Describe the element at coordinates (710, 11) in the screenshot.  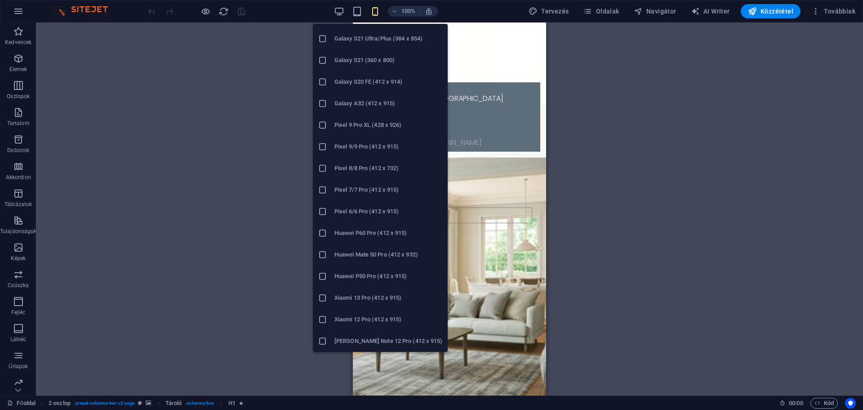
I see `span: AI Writer` at that location.